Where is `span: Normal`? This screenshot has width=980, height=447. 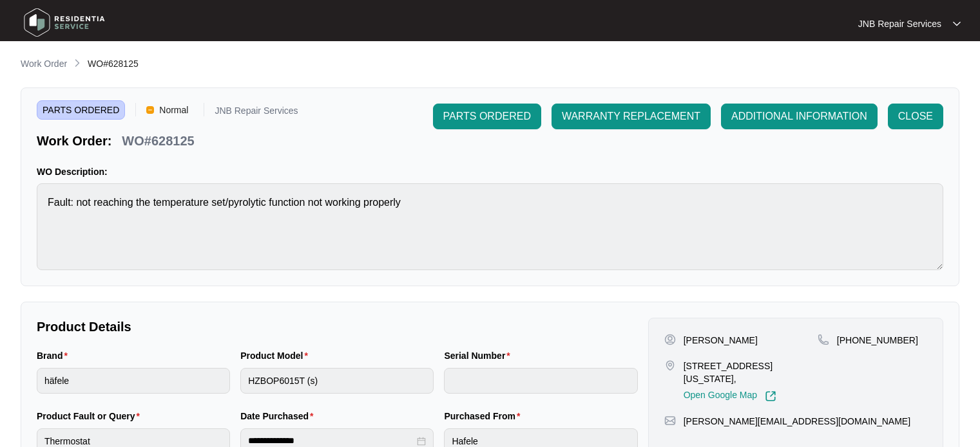 span: Normal is located at coordinates (174, 110).